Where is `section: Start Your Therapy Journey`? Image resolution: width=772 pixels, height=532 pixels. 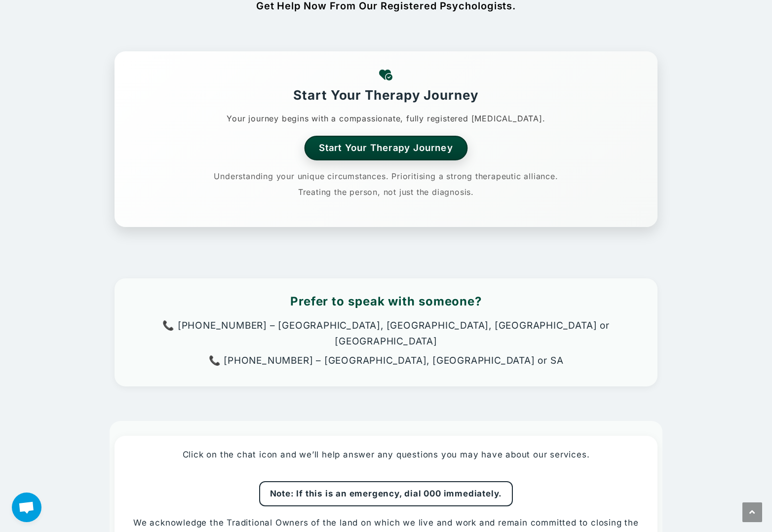
section: Start Your Therapy Journey is located at coordinates (386, 139).